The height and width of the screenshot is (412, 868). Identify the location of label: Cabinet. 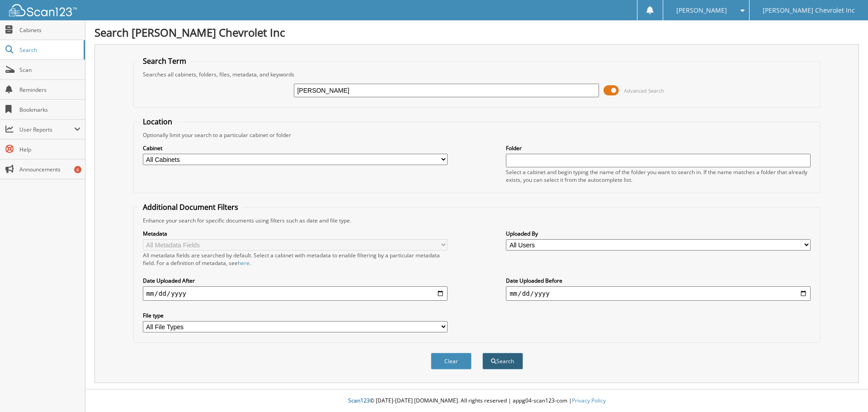
(296, 148).